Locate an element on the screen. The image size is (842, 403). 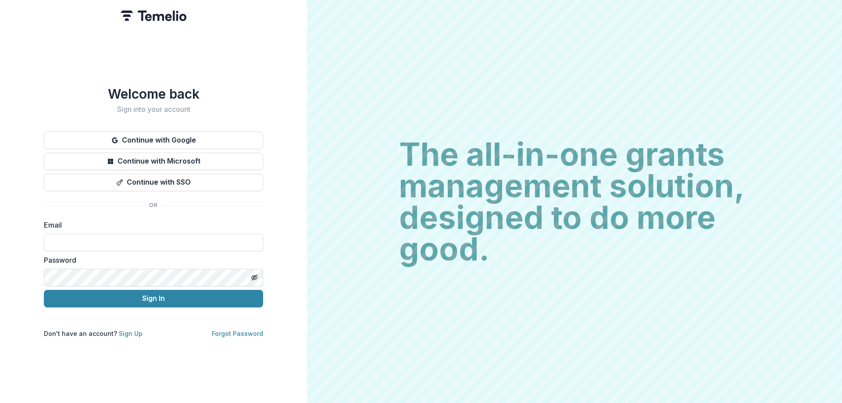
button: Toggle password visibility is located at coordinates (254, 278).